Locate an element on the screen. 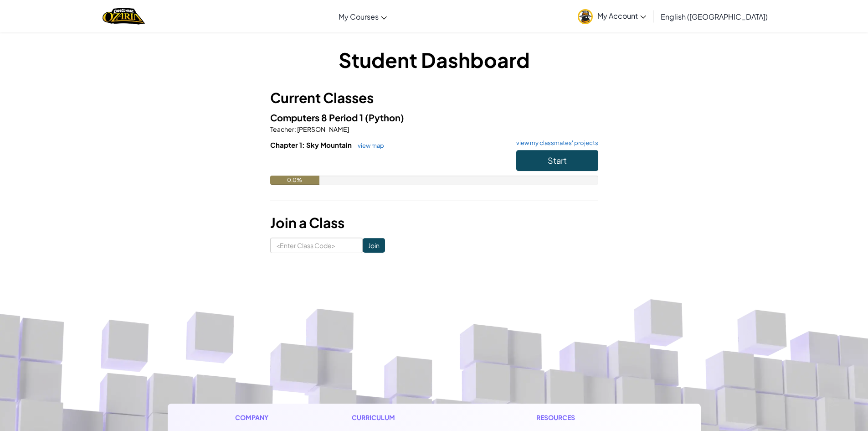 This screenshot has width=868, height=431. h3: Join a Class is located at coordinates (434, 223).